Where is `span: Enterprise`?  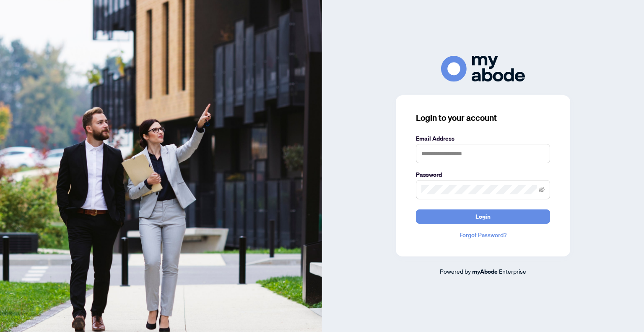
span: Enterprise is located at coordinates (512, 271).